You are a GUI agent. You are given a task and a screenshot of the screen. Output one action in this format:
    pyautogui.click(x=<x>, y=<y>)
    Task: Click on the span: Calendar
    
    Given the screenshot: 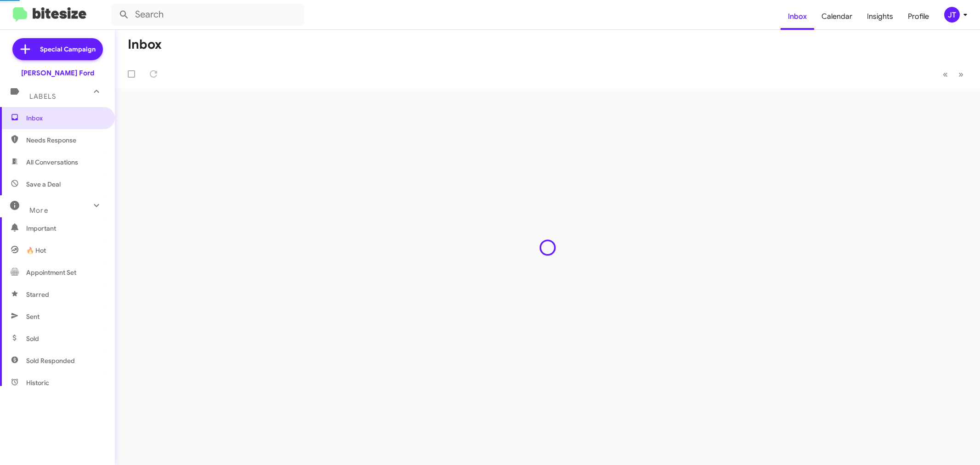 What is the action you would take?
    pyautogui.click(x=836, y=16)
    